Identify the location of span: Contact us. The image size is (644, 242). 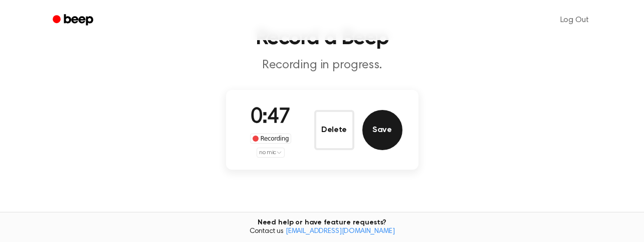
(322, 231).